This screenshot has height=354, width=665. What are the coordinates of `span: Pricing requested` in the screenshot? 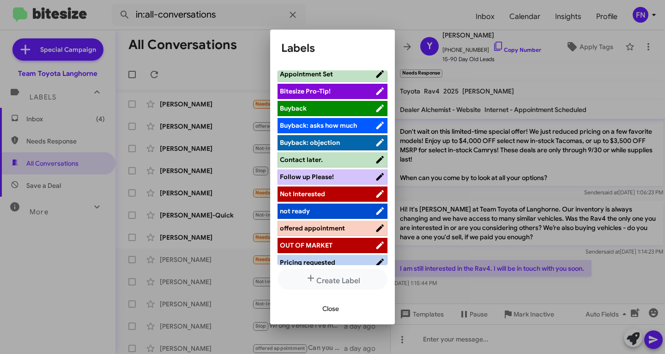 It's located at (308, 262).